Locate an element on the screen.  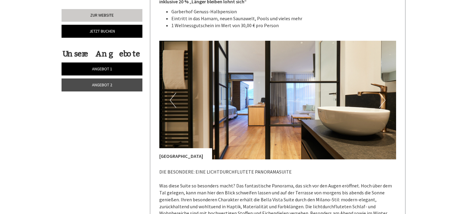
div: Unsere Angebote is located at coordinates (101, 54).